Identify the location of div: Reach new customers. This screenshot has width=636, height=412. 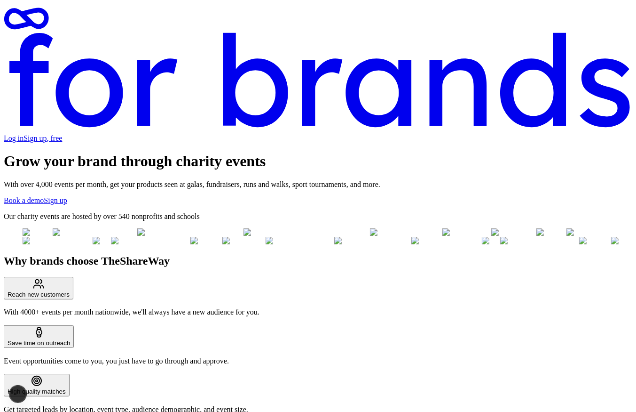
(39, 288).